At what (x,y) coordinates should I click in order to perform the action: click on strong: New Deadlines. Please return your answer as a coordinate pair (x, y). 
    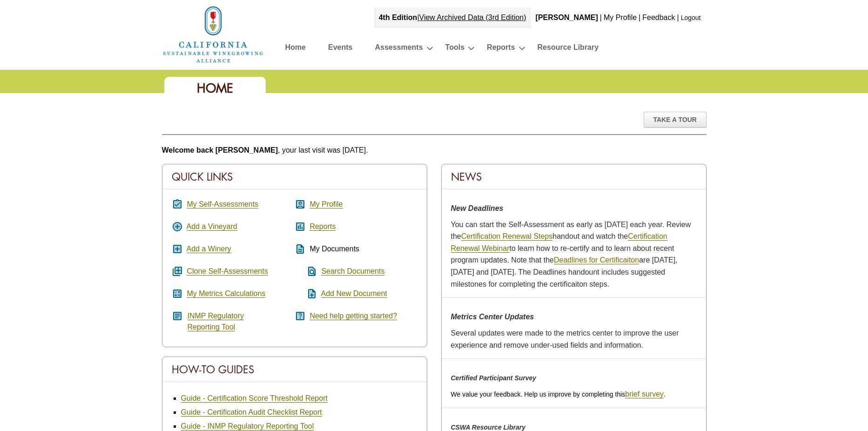
    Looking at the image, I should click on (477, 208).